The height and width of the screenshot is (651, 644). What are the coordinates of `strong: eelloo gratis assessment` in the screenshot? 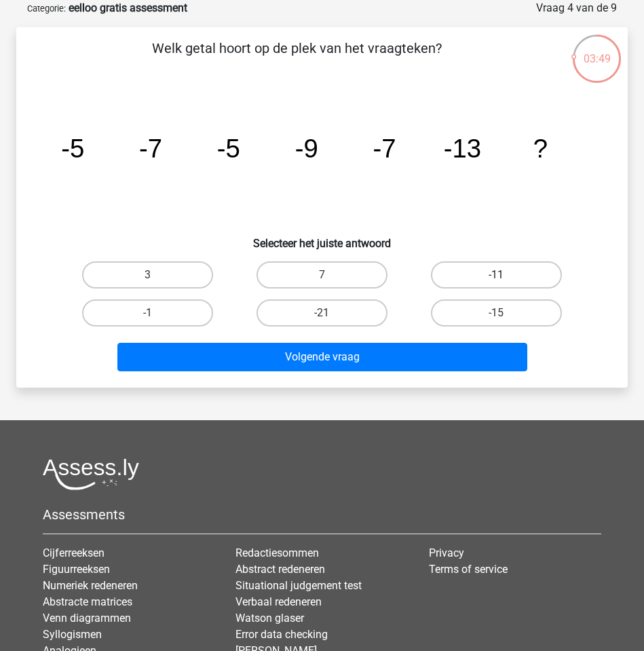 It's located at (128, 7).